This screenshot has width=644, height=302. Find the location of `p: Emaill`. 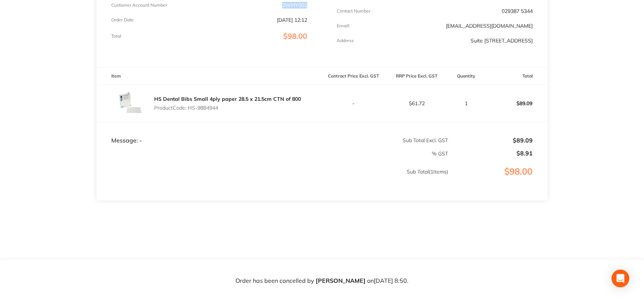

p: Emaill is located at coordinates (343, 26).